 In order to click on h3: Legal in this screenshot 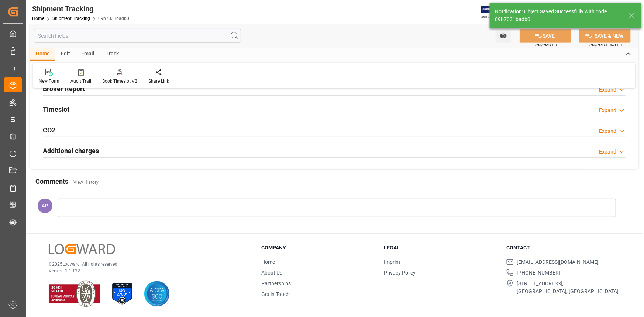, I will do `click(440, 247)`.